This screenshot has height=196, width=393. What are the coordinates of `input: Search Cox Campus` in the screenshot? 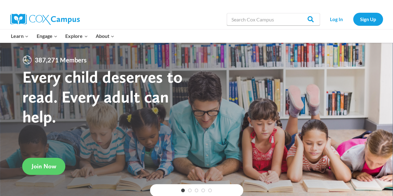 It's located at (274, 19).